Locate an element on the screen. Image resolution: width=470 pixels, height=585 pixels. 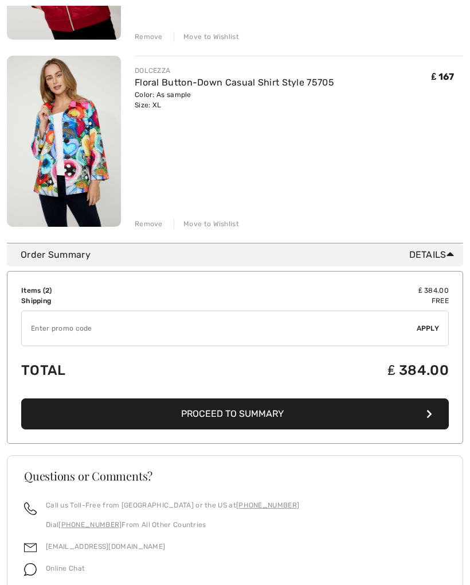
td: Shipping is located at coordinates (111, 301).